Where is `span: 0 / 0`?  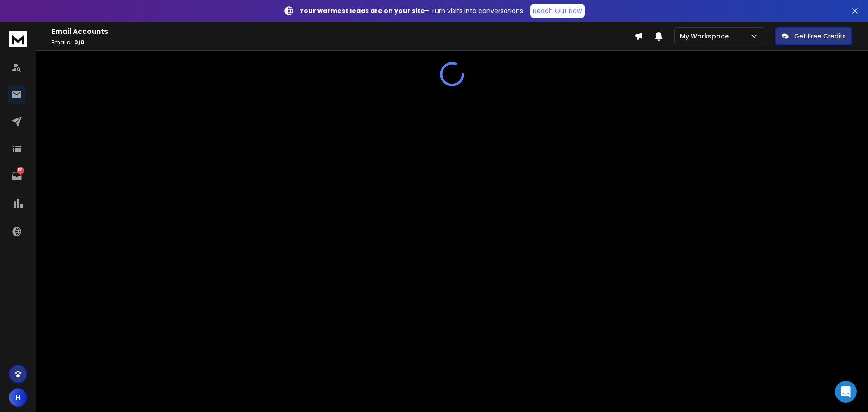
span: 0 / 0 is located at coordinates (79, 42).